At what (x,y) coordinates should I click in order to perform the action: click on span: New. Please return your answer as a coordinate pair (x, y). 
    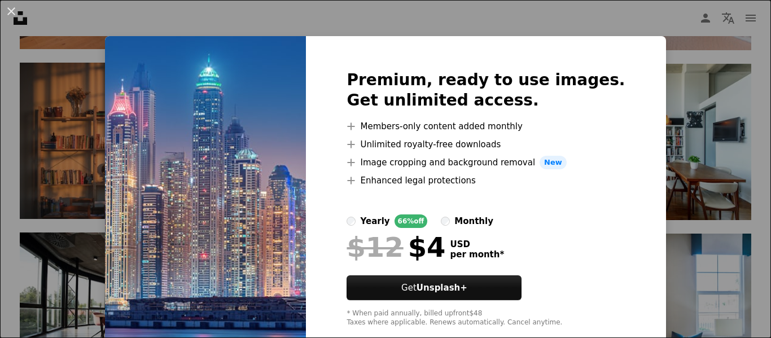
    Looking at the image, I should click on (553, 163).